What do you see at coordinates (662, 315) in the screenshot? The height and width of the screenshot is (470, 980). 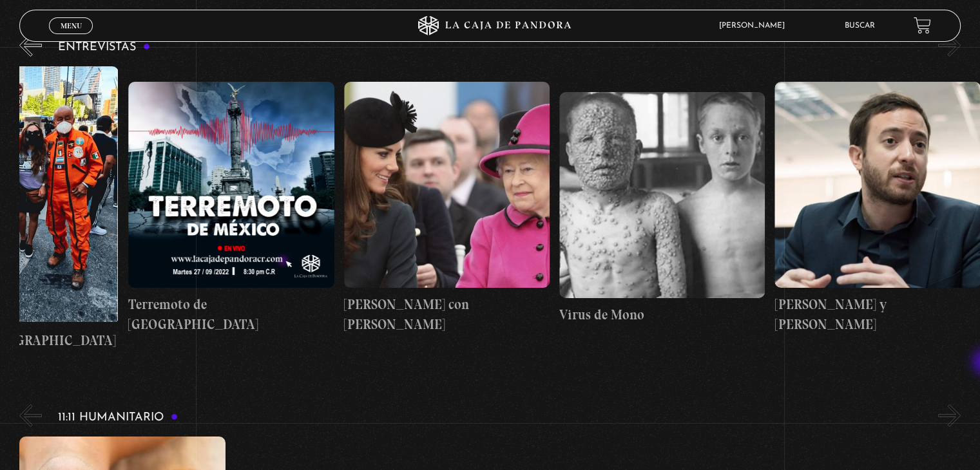 I see `h4: Virus de Mono` at bounding box center [662, 315].